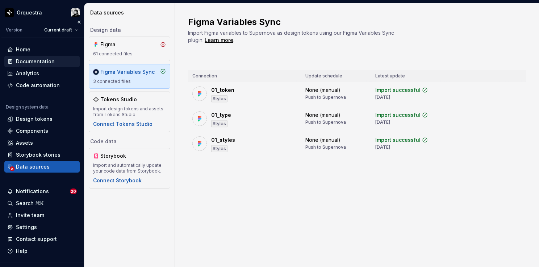 This screenshot has height=267, width=539. Describe the element at coordinates (30, 204) in the screenshot. I see `div: Search ⌘K` at that location.